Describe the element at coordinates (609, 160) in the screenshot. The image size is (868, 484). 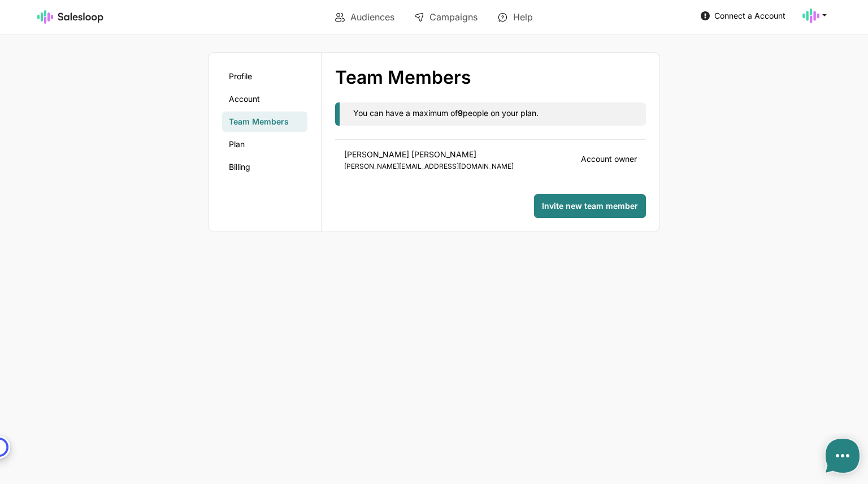
I see `div: Account owner` at that location.